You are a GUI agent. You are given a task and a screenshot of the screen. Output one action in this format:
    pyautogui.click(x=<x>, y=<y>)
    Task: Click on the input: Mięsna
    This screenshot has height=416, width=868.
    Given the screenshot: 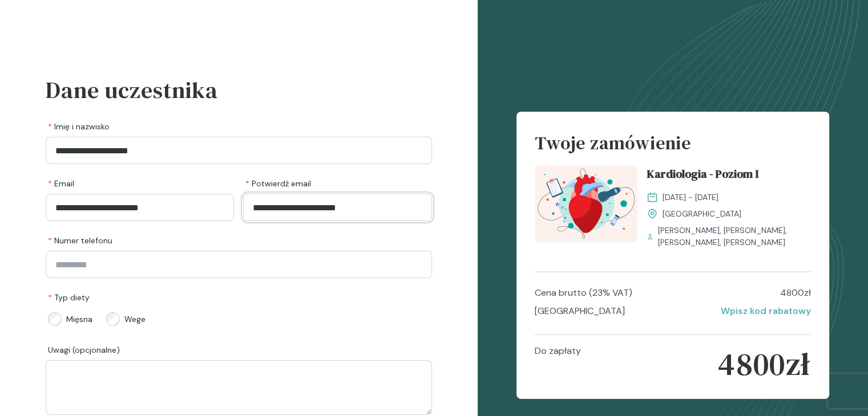 What is the action you would take?
    pyautogui.click(x=55, y=319)
    